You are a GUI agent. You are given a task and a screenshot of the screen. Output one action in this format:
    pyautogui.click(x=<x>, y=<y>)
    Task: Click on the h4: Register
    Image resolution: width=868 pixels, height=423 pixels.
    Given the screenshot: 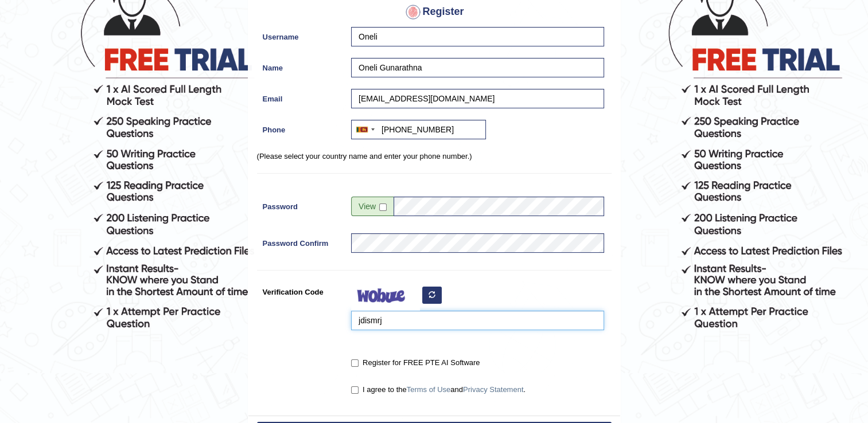 What is the action you would take?
    pyautogui.click(x=434, y=12)
    